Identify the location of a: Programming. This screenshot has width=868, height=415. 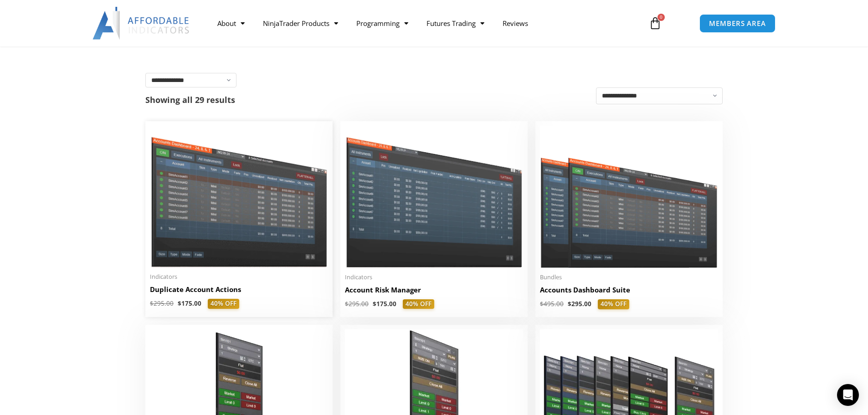
(382, 23).